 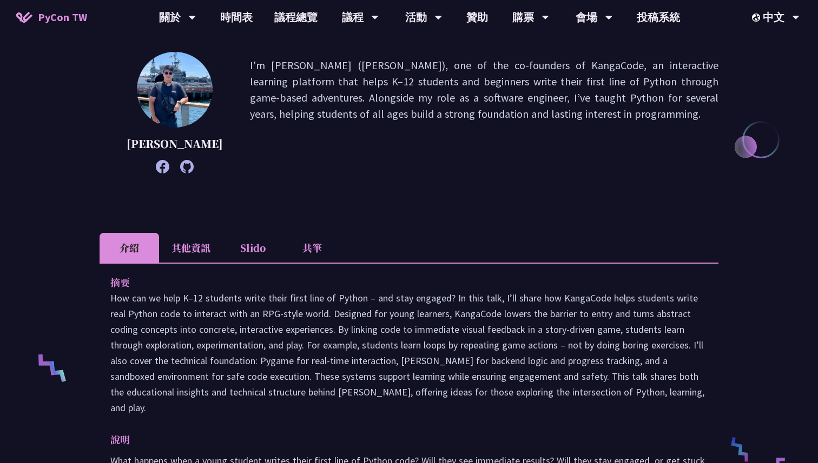 What do you see at coordinates (51, 17) in the screenshot?
I see `a: PyCon TW` at bounding box center [51, 17].